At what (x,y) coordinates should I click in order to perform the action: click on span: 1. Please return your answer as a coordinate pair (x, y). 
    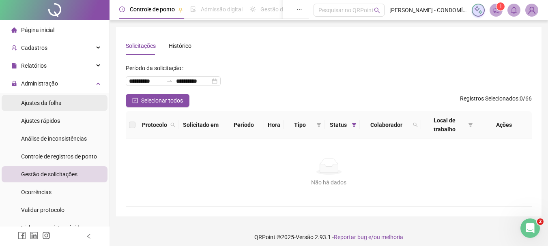
    Looking at the image, I should click on (501, 6).